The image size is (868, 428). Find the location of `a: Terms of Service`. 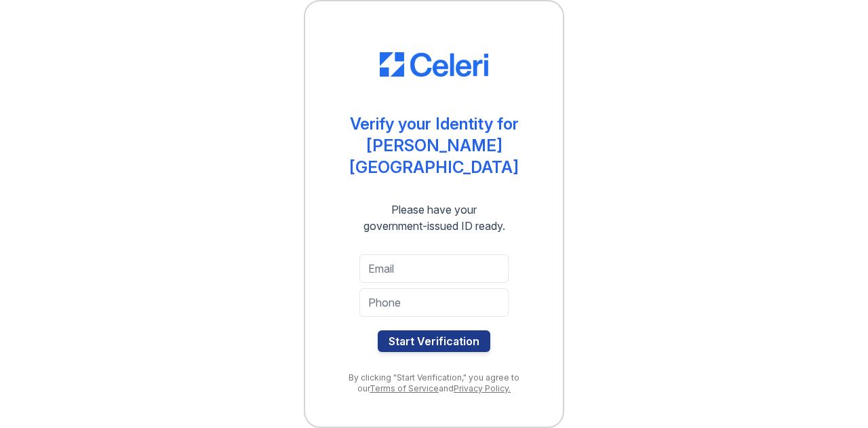

a: Terms of Service is located at coordinates (405, 388).